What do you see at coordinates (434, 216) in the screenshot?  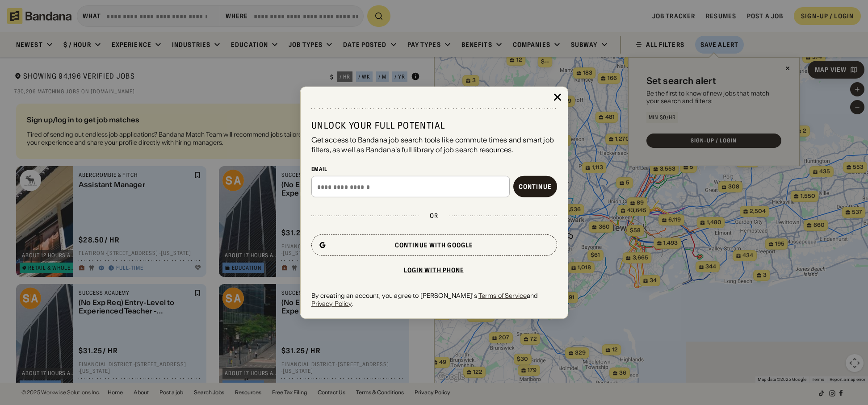 I see `div: or` at bounding box center [434, 216].